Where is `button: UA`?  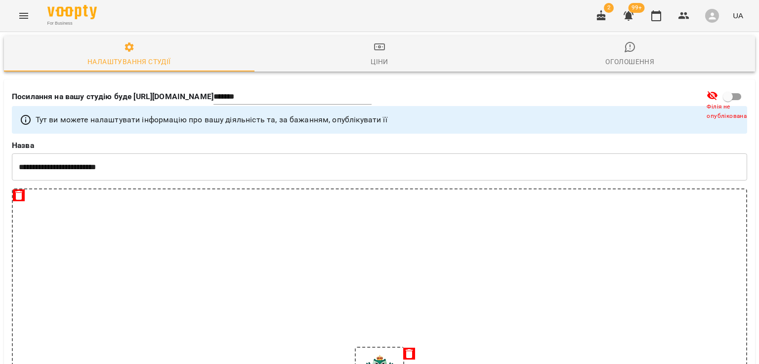 button: UA is located at coordinates (737, 15).